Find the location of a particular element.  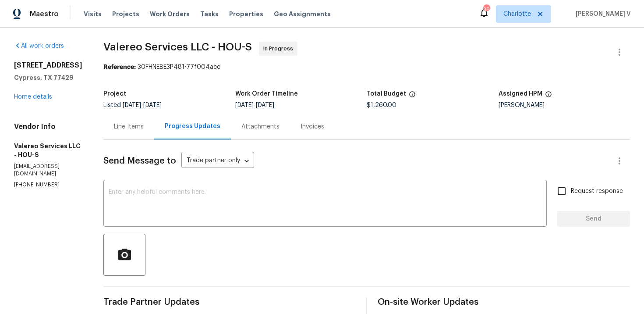

span: Tasks is located at coordinates (209, 14).